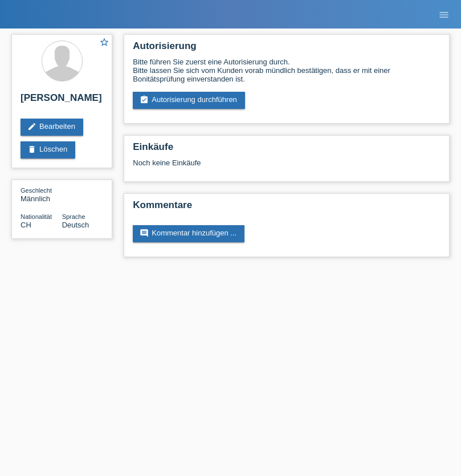 The image size is (461, 476). I want to click on a: editBearbeiten, so click(52, 127).